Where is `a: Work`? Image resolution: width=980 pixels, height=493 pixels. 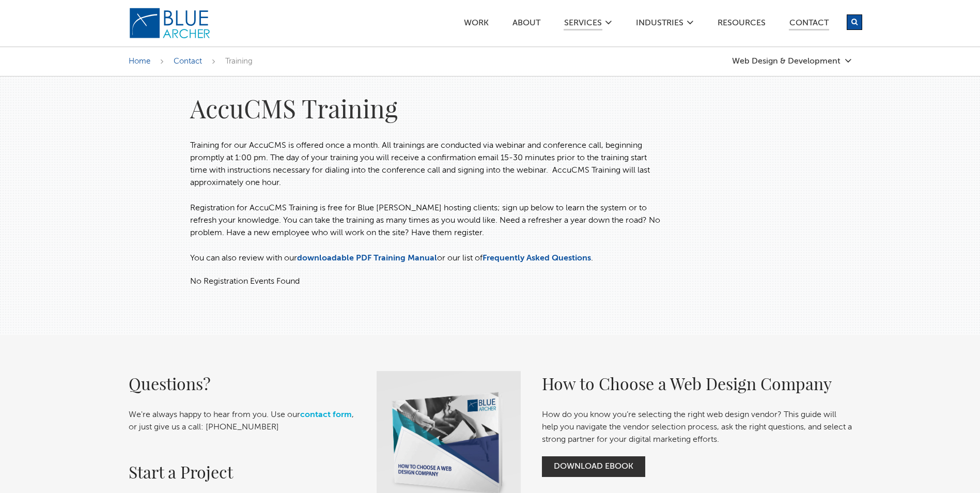
a: Work is located at coordinates (477, 24).